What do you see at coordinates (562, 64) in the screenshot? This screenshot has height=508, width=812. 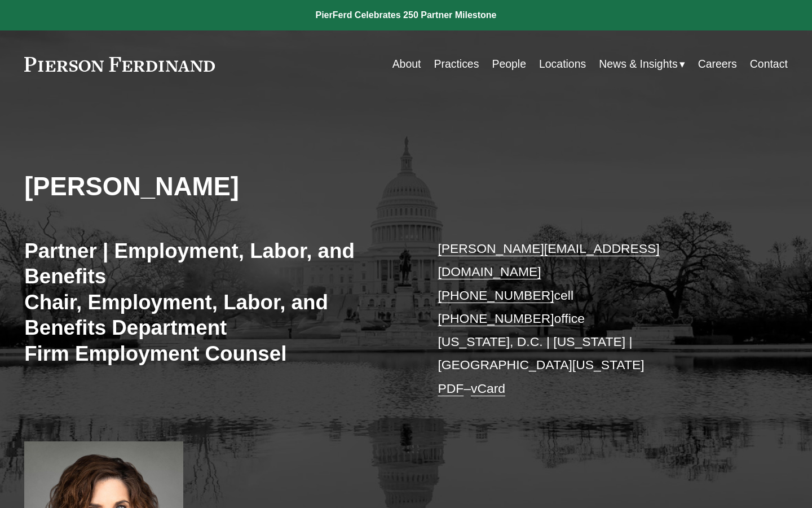 I see `a: Locations` at bounding box center [562, 64].